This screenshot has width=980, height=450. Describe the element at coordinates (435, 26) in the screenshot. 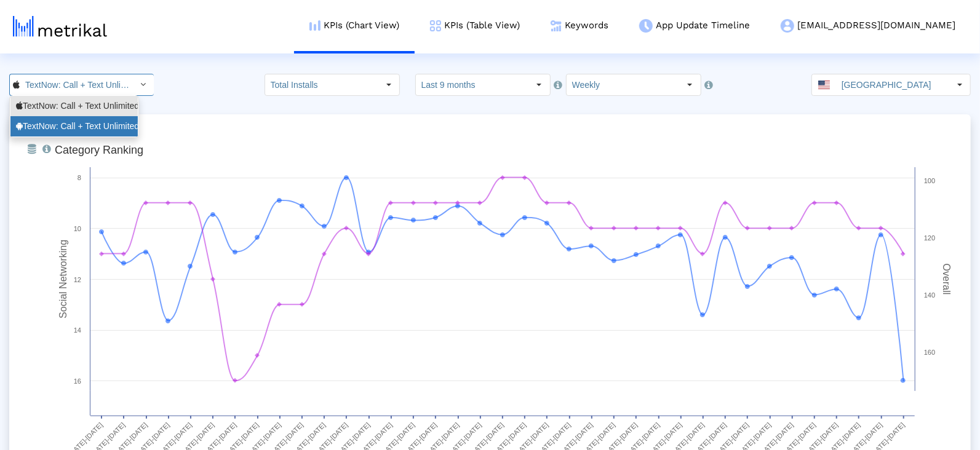

I see `img: kpi-table-menu-icon.png` at that location.